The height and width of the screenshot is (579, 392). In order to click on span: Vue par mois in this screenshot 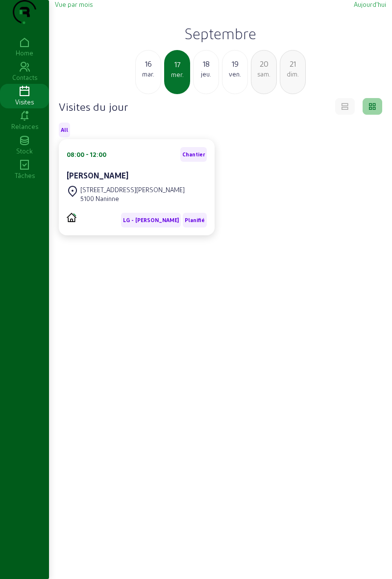, I will do `click(73, 4)`.